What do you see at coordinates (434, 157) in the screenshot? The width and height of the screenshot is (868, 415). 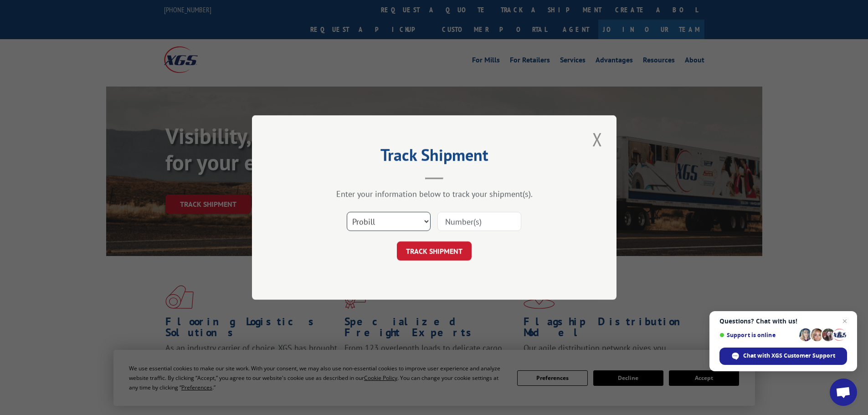 I see `h2: Track Shipment` at bounding box center [434, 157].